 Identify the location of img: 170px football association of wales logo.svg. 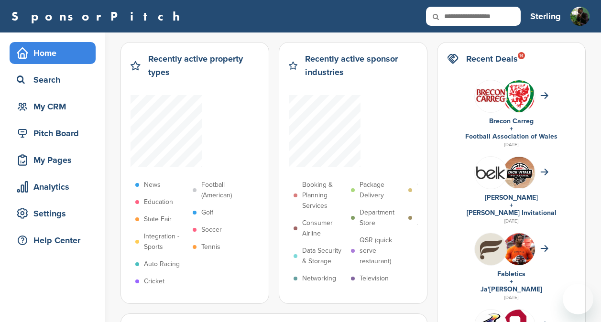
(519, 98).